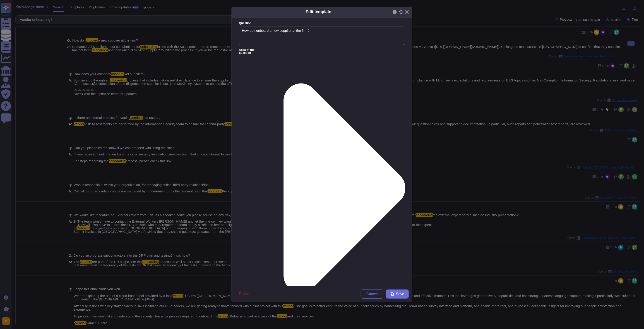 Image resolution: width=644 pixels, height=329 pixels. What do you see at coordinates (407, 12) in the screenshot?
I see `button: Close` at bounding box center [407, 12].